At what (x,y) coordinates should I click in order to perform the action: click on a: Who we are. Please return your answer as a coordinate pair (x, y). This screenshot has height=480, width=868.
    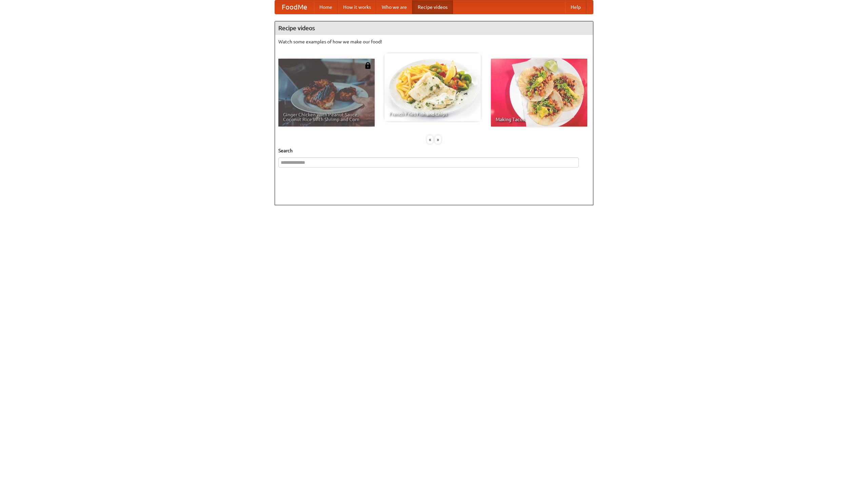
    Looking at the image, I should click on (394, 7).